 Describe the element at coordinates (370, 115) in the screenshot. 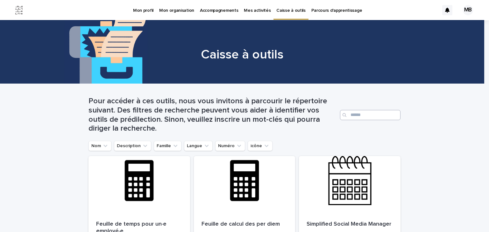

I see `div: Search` at that location.